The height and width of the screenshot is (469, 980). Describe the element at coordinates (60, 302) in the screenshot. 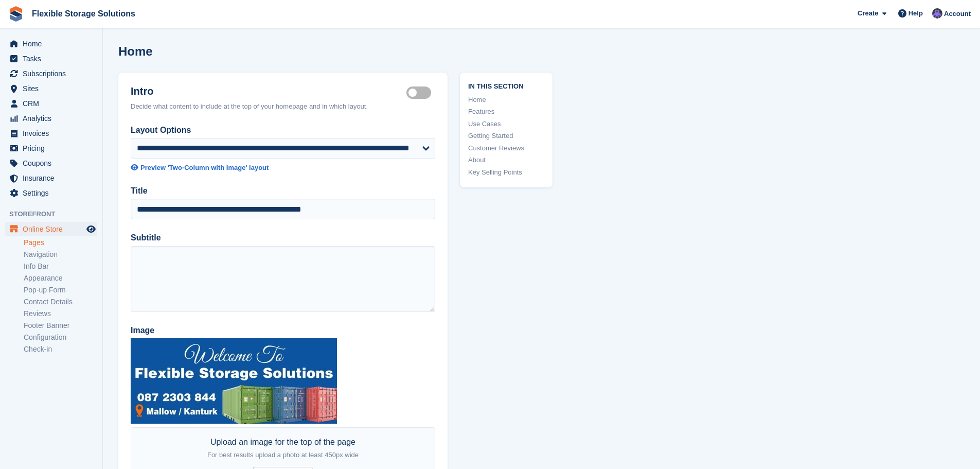

I see `a: Contact Details` at that location.